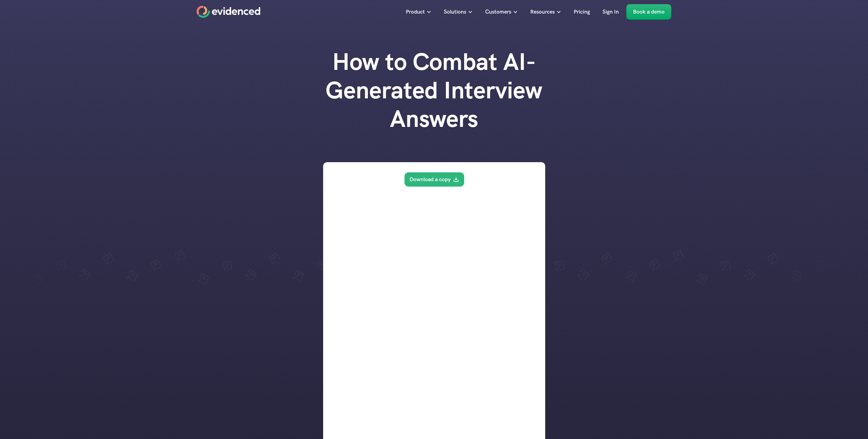 This screenshot has width=868, height=439. What do you see at coordinates (229, 12) in the screenshot?
I see `a: Home` at bounding box center [229, 12].